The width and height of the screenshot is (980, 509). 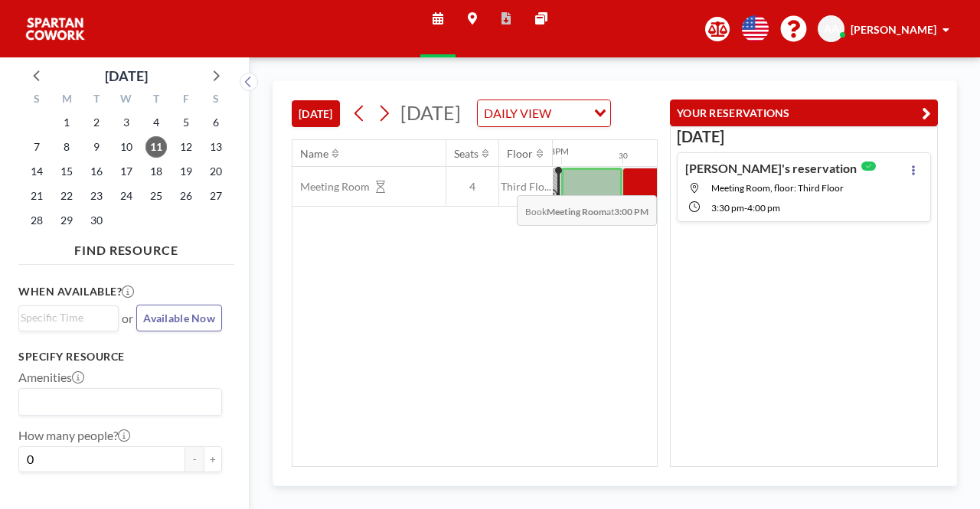 I want to click on img: organization-logo, so click(x=55, y=29).